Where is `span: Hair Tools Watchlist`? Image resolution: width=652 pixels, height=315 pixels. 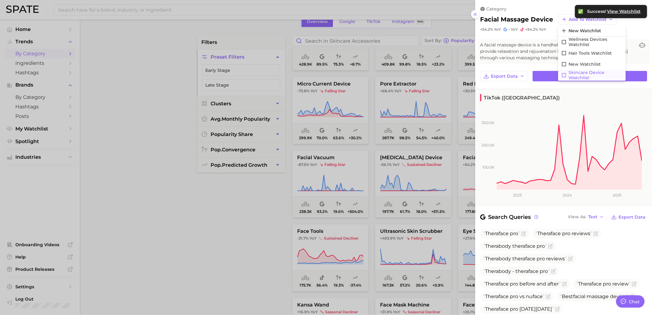
span: Hair Tools Watchlist is located at coordinates (590, 53).